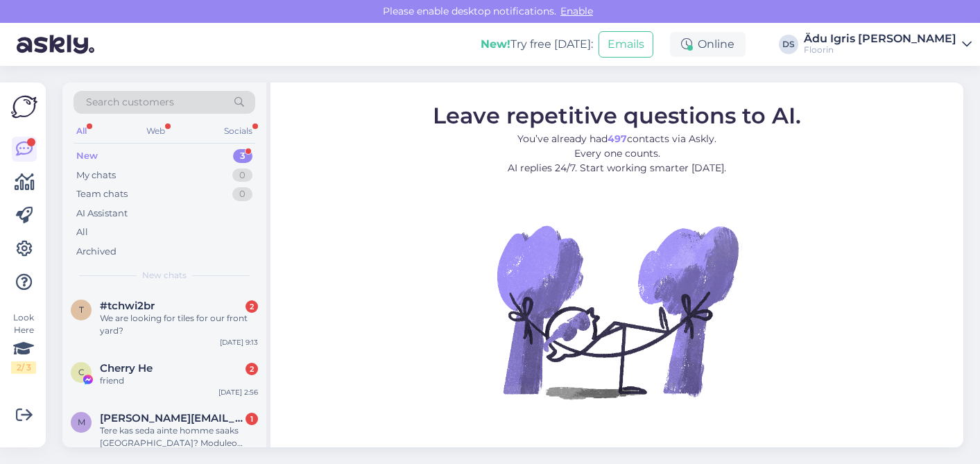 Image resolution: width=980 pixels, height=464 pixels. I want to click on span: New chats, so click(165, 276).